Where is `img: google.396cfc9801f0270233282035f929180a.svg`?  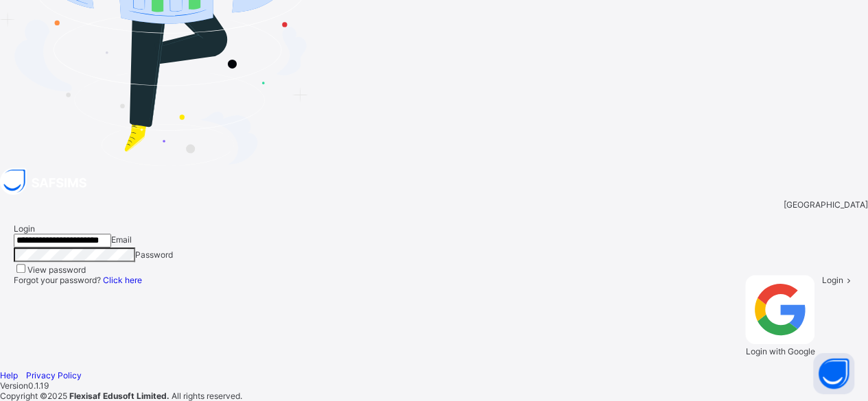 img: google.396cfc9801f0270233282035f929180a.svg is located at coordinates (780, 309).